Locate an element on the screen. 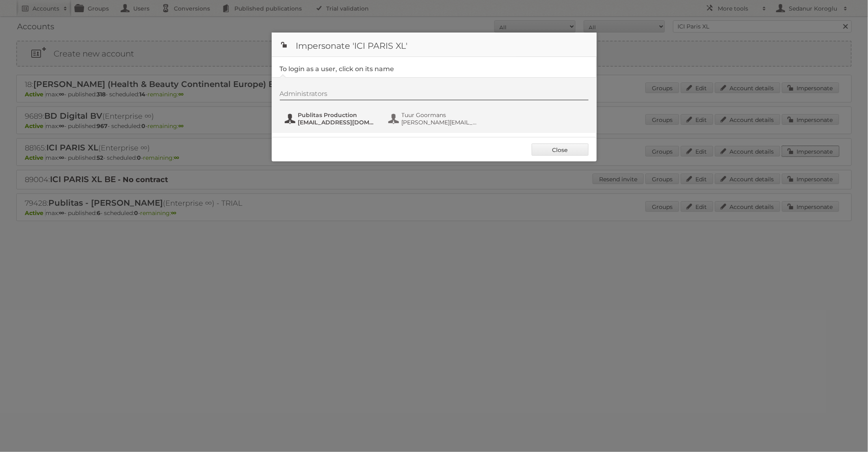 The image size is (868, 452). legend: To login as a user, click on its name is located at coordinates (338, 69).